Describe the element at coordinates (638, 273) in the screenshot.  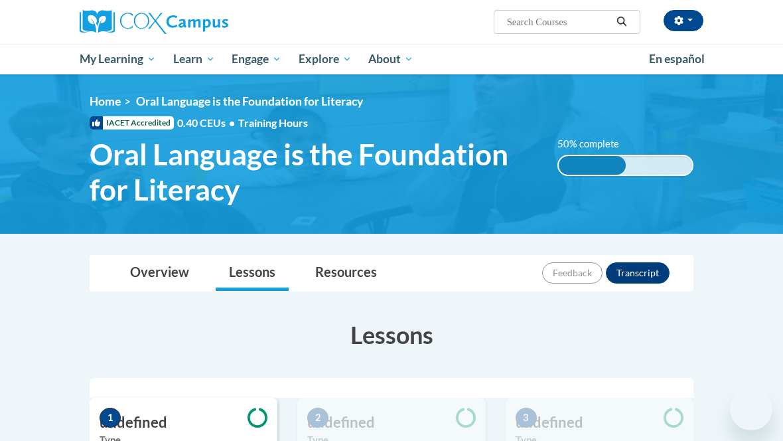
I see `button: Transcript` at that location.